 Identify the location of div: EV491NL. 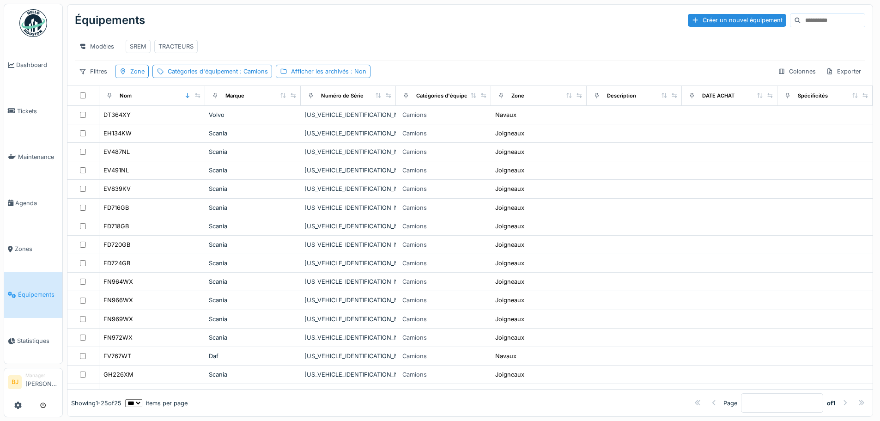
(116, 170).